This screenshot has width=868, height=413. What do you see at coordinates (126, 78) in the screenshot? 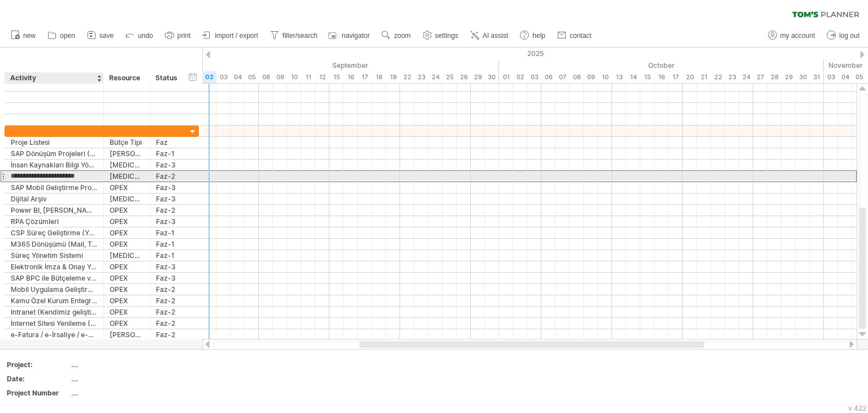
I see `div: Resource` at bounding box center [126, 78].